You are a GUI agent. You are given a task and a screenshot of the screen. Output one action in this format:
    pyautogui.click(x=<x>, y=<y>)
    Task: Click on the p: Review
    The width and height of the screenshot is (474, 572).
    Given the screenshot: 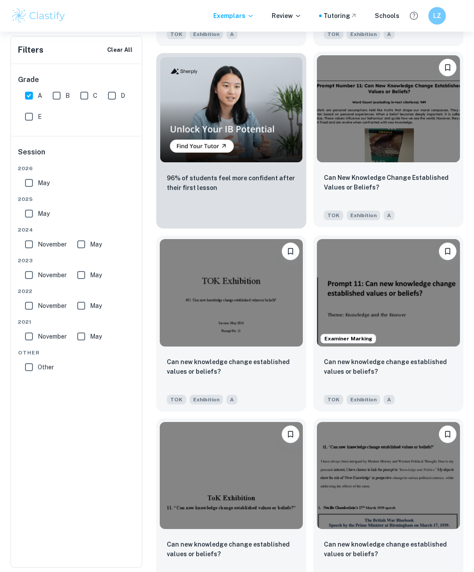 What is the action you would take?
    pyautogui.click(x=287, y=16)
    